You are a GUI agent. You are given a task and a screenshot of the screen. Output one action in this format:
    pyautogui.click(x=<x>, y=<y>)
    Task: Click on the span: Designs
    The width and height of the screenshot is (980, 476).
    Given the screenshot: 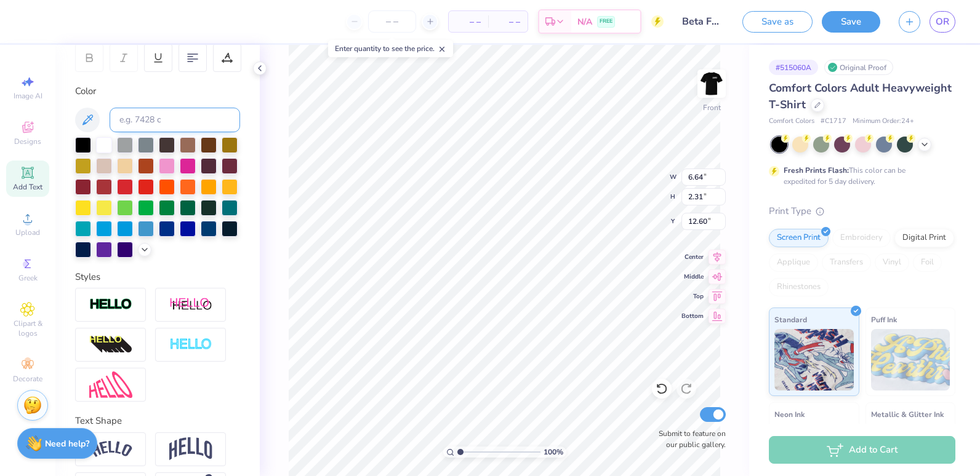 What is the action you would take?
    pyautogui.click(x=27, y=141)
    